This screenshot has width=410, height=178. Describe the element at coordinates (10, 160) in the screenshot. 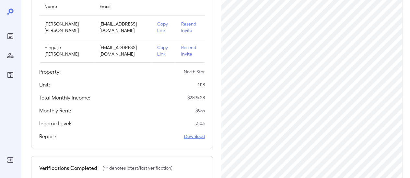

I see `div: Log Out` at that location.